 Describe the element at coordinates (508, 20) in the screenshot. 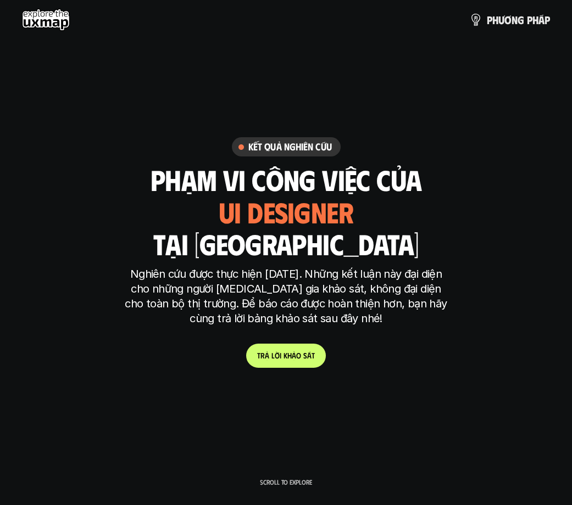

I see `span: ơ` at that location.